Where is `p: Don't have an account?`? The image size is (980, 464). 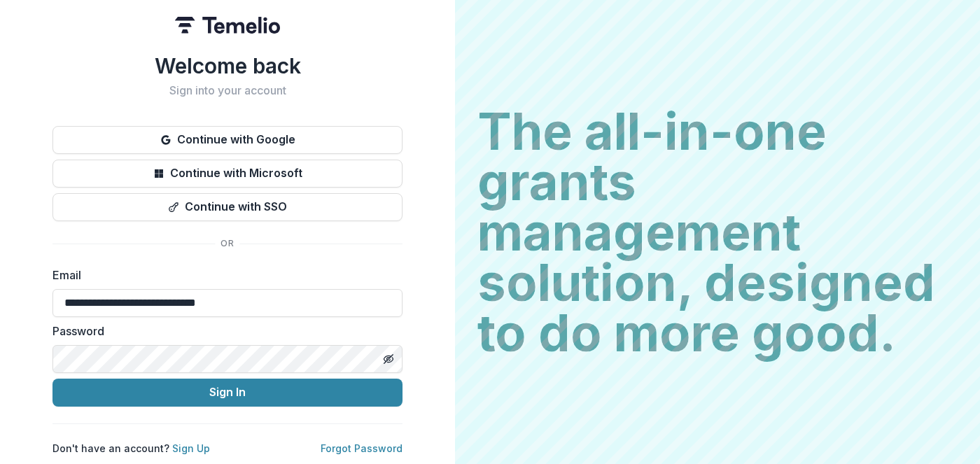 p: Don't have an account? is located at coordinates (131, 448).